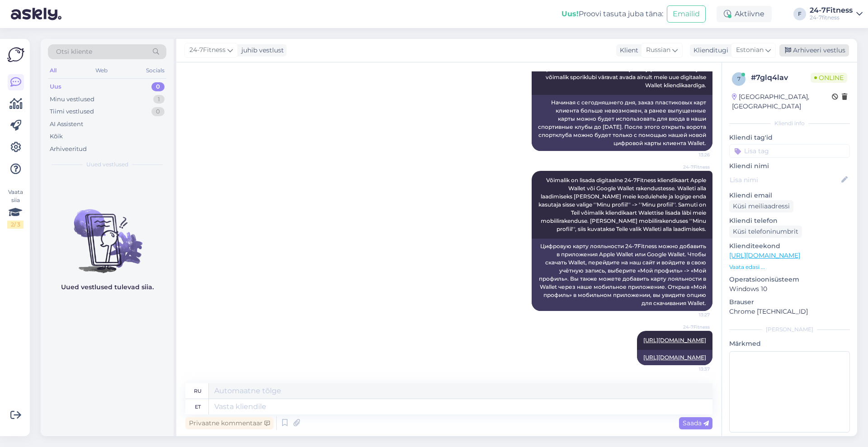 Image resolution: width=868 pixels, height=447 pixels. I want to click on button: Emailid, so click(686, 14).